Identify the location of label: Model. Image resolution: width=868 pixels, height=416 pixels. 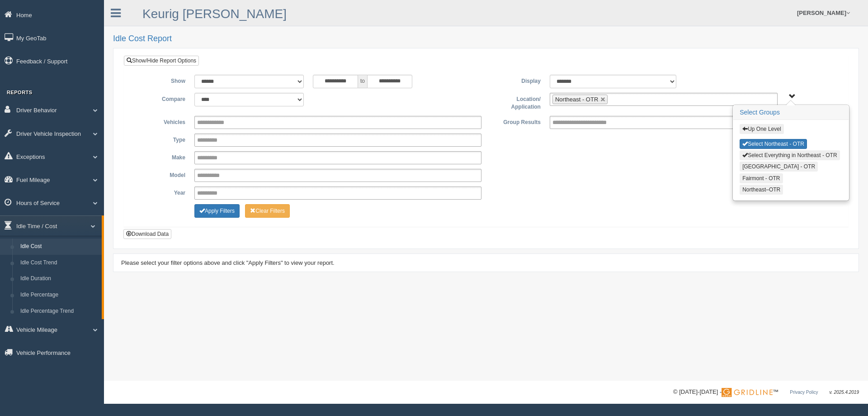
(160, 174).